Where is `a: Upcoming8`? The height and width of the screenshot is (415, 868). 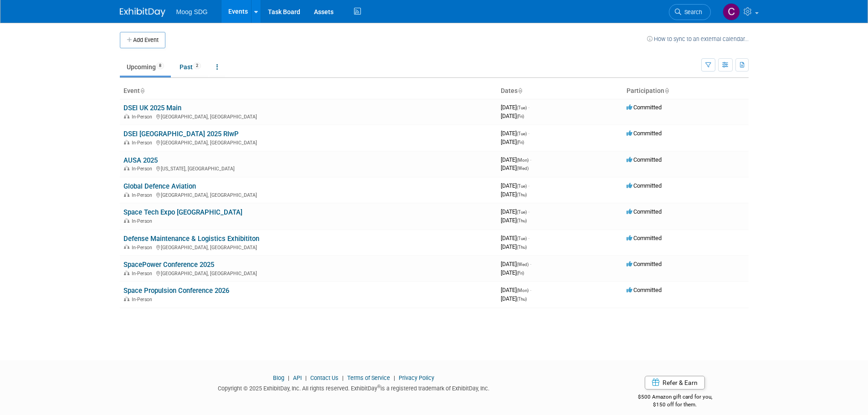 a: Upcoming8 is located at coordinates (145, 67).